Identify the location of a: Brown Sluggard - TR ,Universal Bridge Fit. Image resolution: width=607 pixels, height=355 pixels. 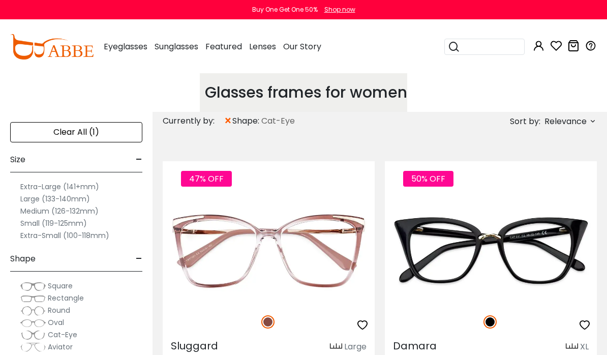
(268, 250).